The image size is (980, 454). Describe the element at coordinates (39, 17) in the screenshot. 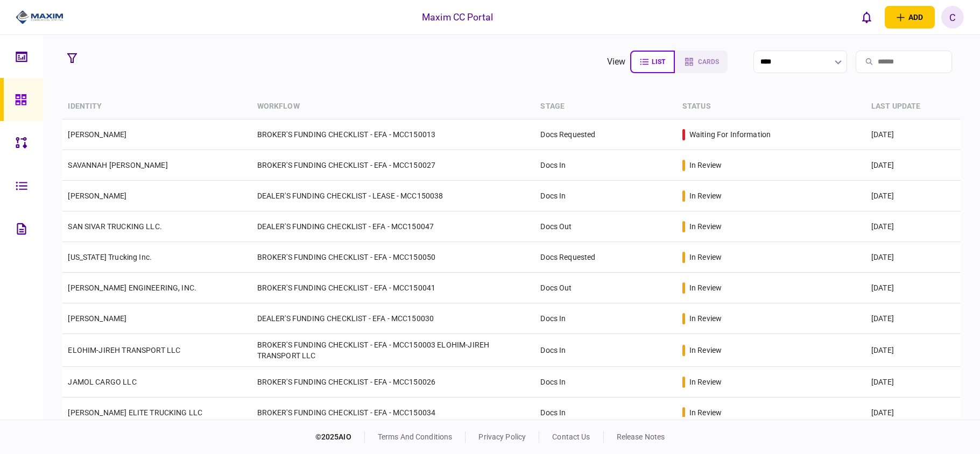

I see `img: client company logo` at that location.